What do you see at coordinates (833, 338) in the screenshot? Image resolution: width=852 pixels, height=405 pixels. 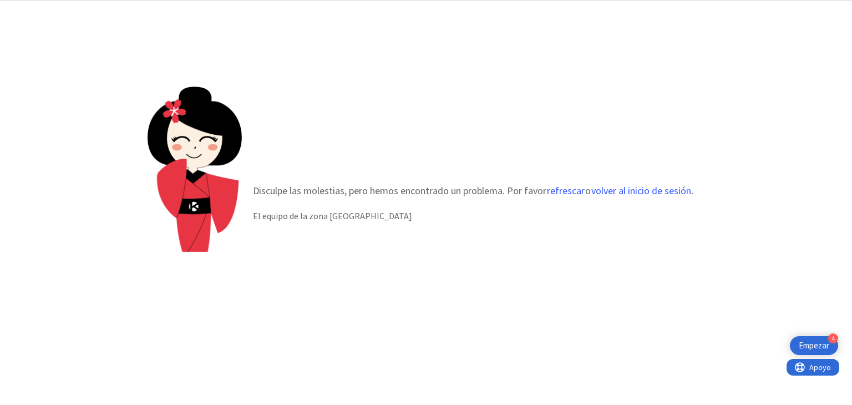 I see `font: 4` at bounding box center [833, 338].